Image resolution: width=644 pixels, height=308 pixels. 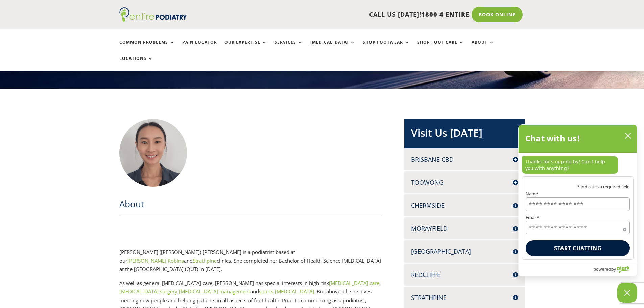 What do you see at coordinates (627, 293) in the screenshot?
I see `button: Close Chatbox` at bounding box center [627, 293].